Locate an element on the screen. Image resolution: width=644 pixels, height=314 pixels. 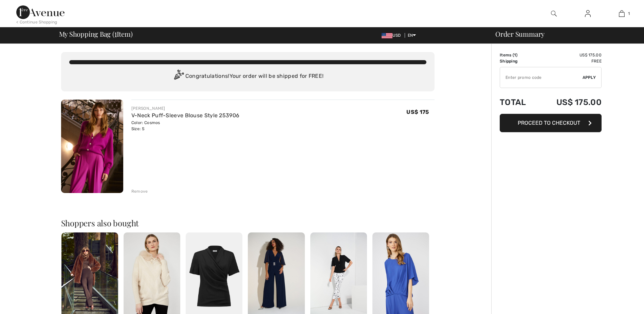
div: Remove is located at coordinates (140, 191).